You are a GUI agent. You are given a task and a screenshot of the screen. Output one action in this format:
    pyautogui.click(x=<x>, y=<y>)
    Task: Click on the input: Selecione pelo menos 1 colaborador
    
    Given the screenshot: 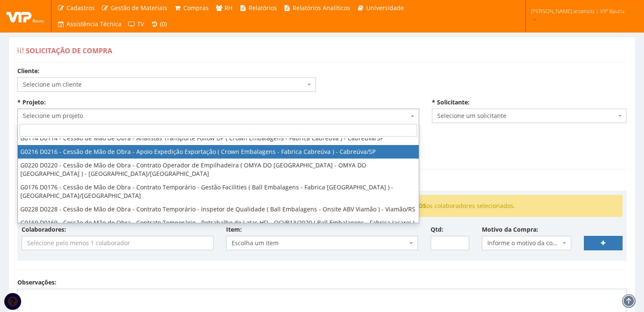 What is the action you would take?
    pyautogui.click(x=117, y=243)
    